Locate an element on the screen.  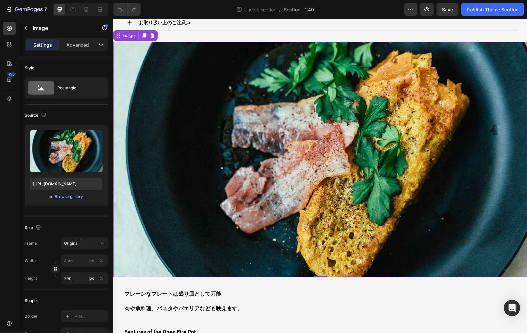
p: 7 is located at coordinates (45, 9).